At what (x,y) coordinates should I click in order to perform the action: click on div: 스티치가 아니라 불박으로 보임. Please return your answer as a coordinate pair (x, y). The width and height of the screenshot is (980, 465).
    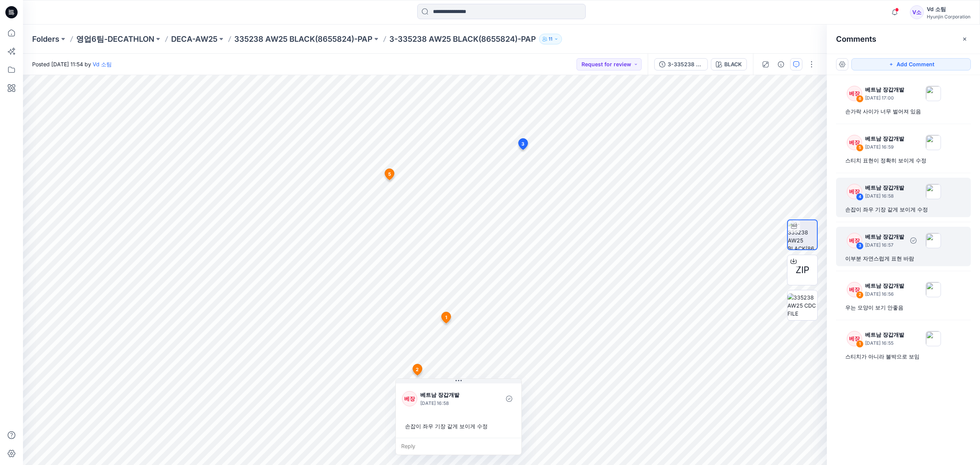
    Looking at the image, I should click on (903, 357).